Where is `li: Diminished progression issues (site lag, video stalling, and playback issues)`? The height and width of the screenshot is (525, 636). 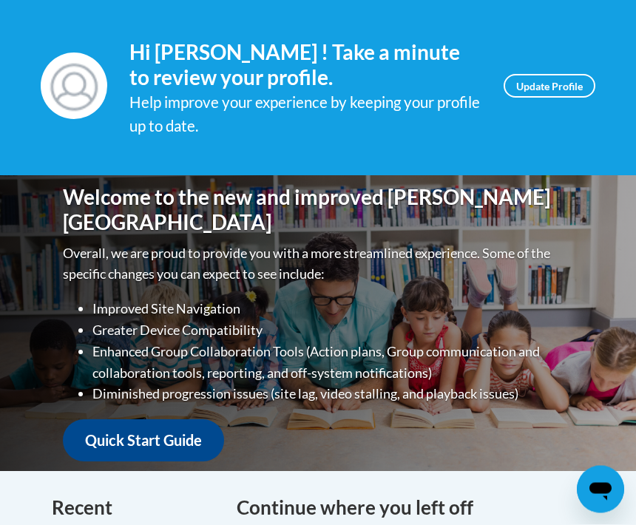
li: Diminished progression issues (site lag, video stalling, and playback issues) is located at coordinates (333, 394).